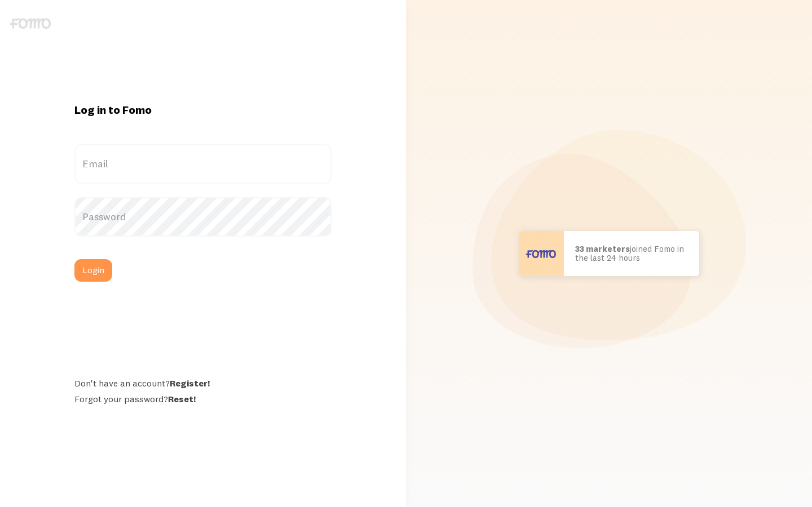 This screenshot has width=812, height=507. Describe the element at coordinates (632, 254) in the screenshot. I see `p: joined Fomo in the last 24 hours` at that location.